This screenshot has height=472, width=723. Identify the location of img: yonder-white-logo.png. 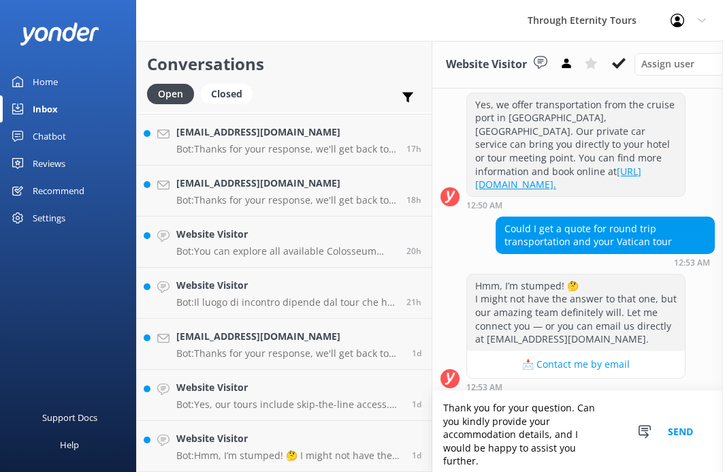
(59, 33).